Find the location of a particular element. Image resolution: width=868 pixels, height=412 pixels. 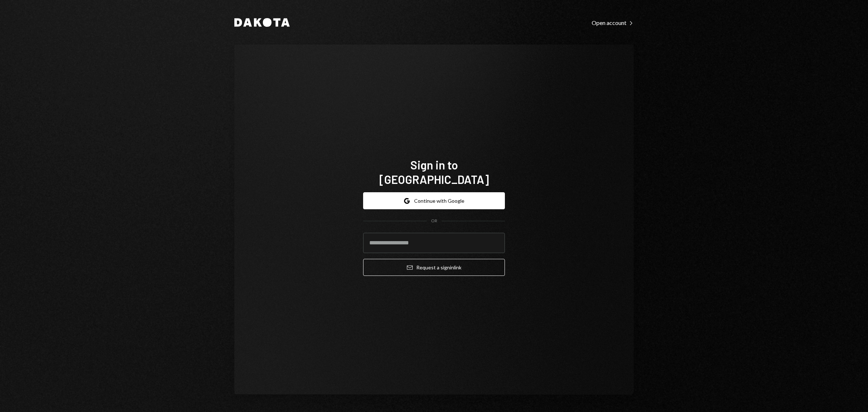

a: Open account is located at coordinates (613, 22).